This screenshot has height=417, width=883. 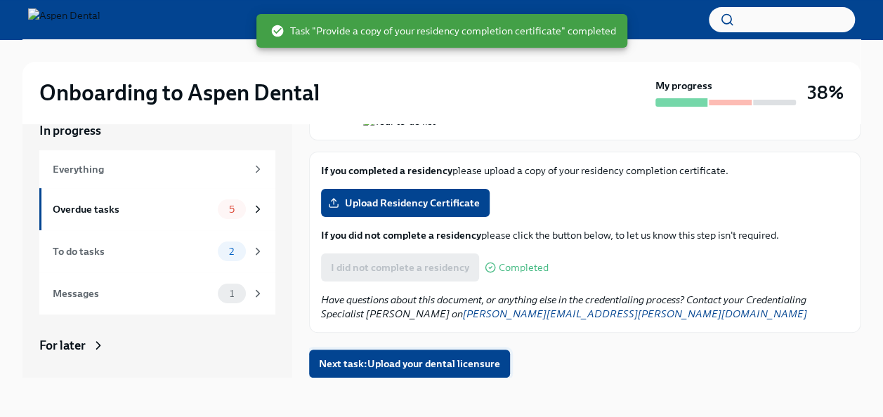 I want to click on img: Aspen Dental, so click(x=64, y=20).